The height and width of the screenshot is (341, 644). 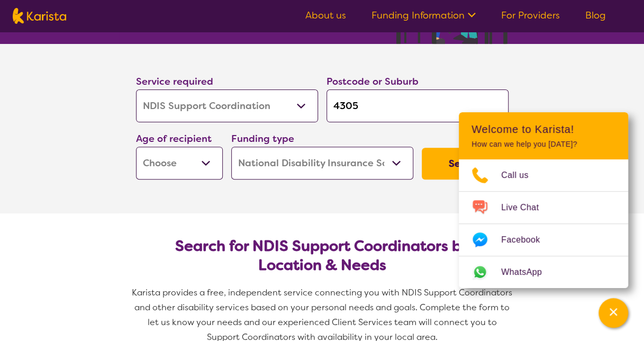 What do you see at coordinates (174, 82) in the screenshot?
I see `label: Service required` at bounding box center [174, 82].